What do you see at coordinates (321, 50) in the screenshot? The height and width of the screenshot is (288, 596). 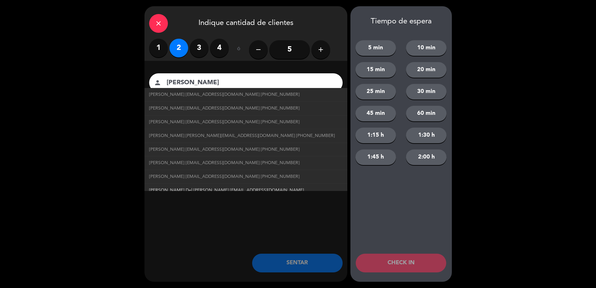 I see `i: add` at bounding box center [321, 50].